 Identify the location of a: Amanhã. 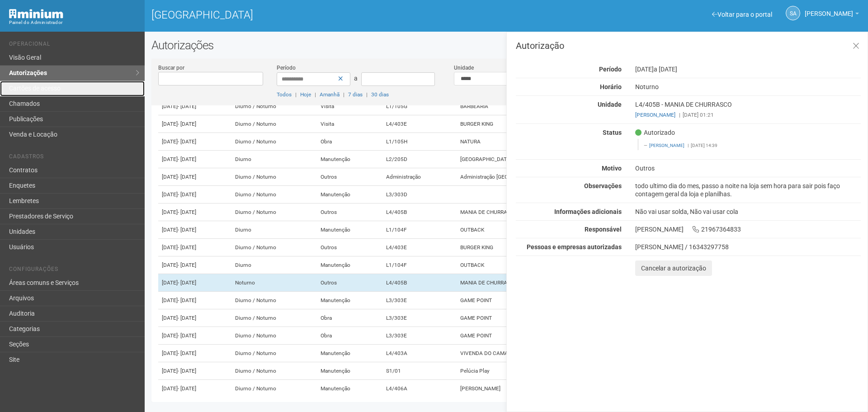
(330, 94).